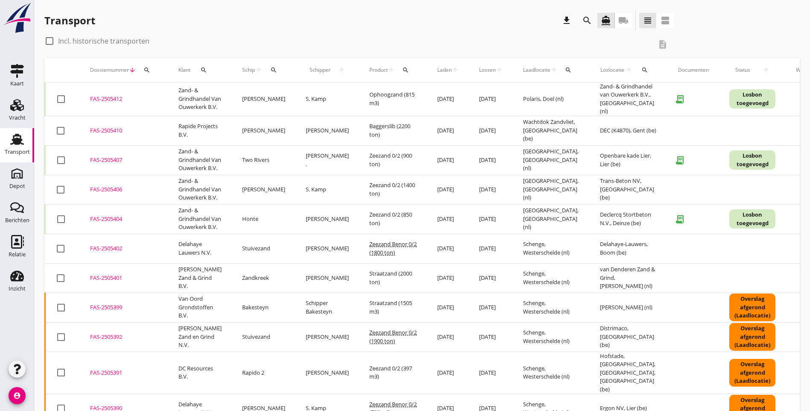 This screenshot has width=810, height=411. Describe the element at coordinates (124, 249) in the screenshot. I see `div: FAS-2505402` at that location.